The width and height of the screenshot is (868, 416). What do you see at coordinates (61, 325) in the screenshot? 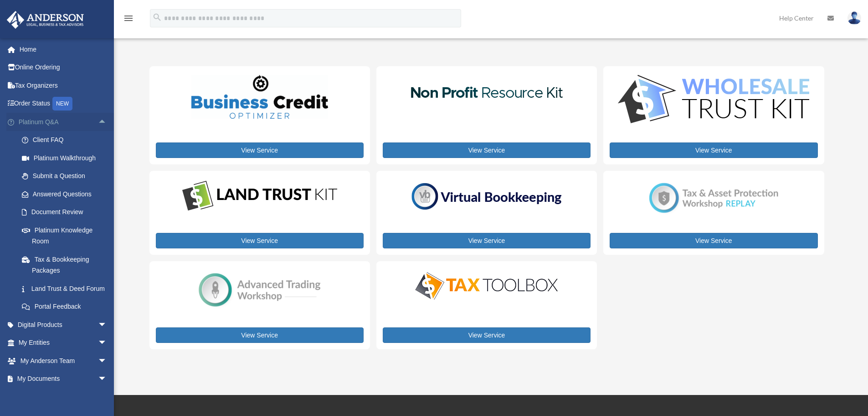
I see `a: Digital Productsarrow_drop_down` at bounding box center [61, 325].